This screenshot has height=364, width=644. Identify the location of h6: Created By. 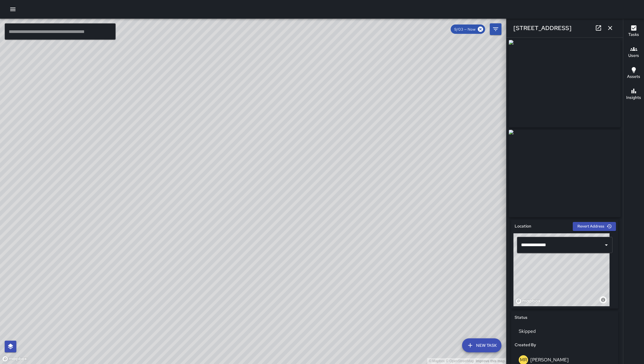
(525, 345).